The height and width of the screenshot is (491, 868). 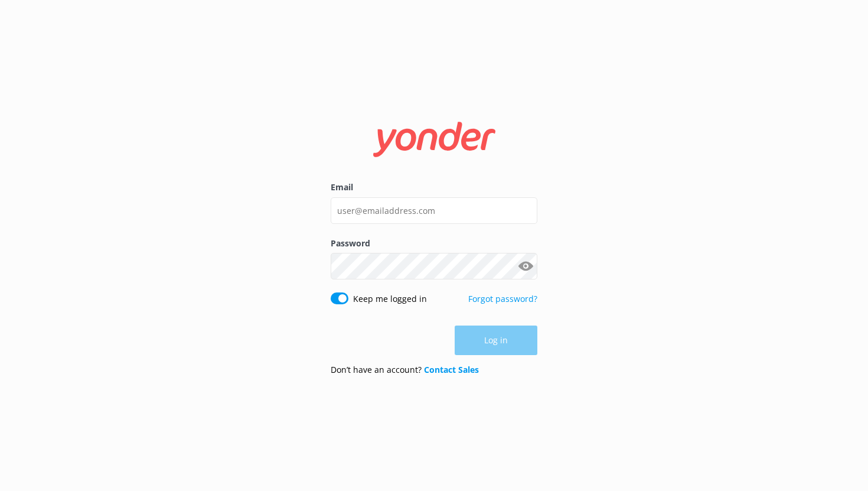 I want to click on label: Email, so click(x=434, y=187).